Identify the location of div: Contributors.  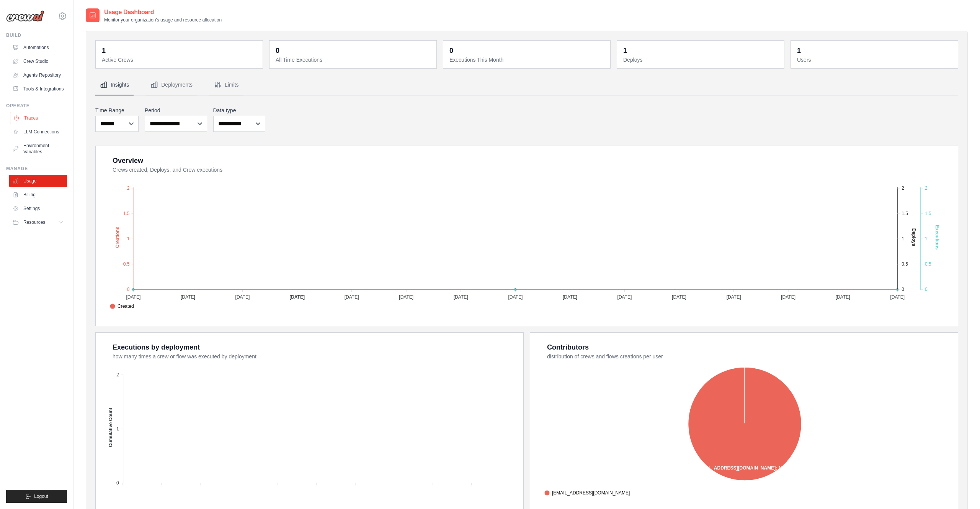
(568, 347).